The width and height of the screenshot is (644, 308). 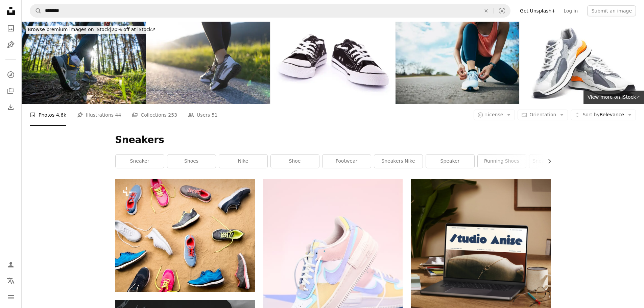 What do you see at coordinates (11, 91) in the screenshot?
I see `a: Collections` at bounding box center [11, 91].